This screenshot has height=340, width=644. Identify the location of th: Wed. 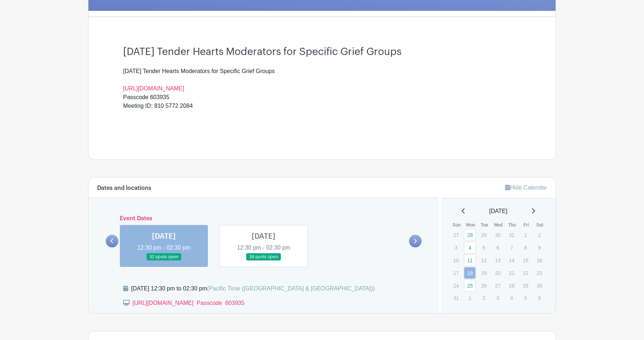
(498, 225).